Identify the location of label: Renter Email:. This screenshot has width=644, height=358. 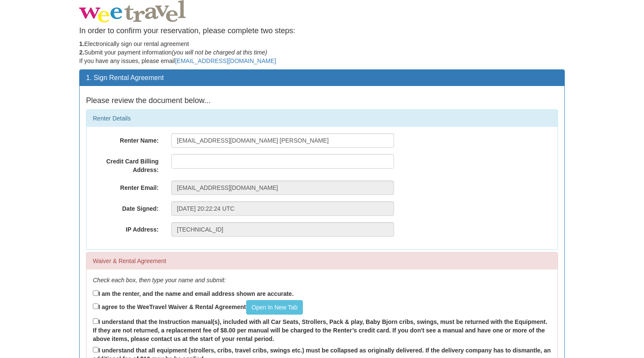
(125, 186).